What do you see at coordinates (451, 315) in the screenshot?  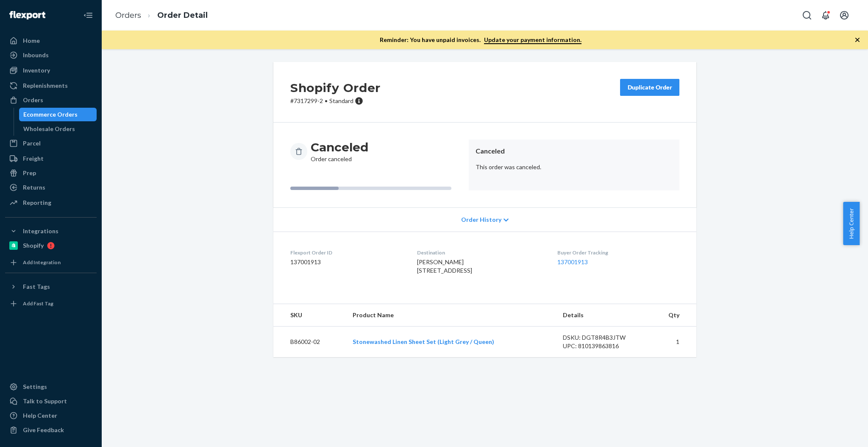 I see `th: Product Name` at bounding box center [451, 315].